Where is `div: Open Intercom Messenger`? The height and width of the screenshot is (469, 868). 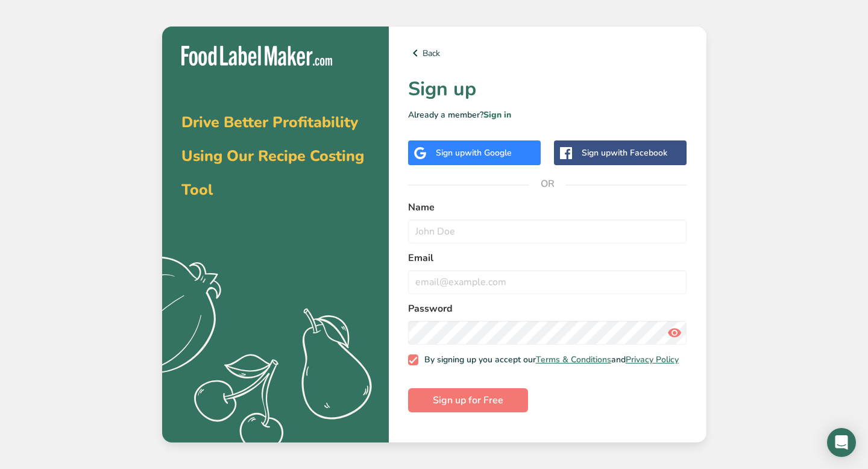
div: Open Intercom Messenger is located at coordinates (841, 443).